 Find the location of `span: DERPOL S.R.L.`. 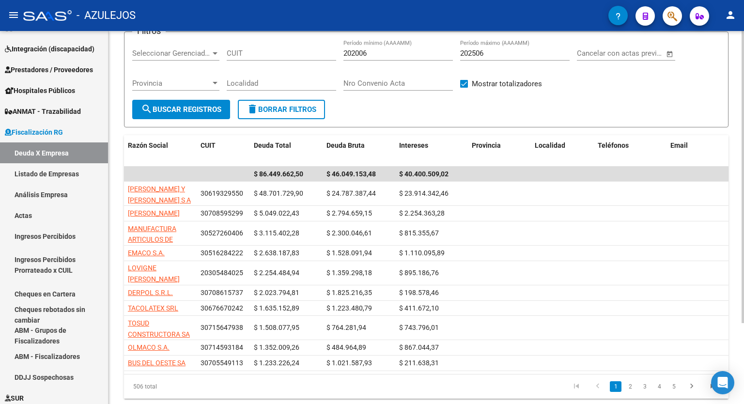

span: DERPOL S.R.L. is located at coordinates (150, 293).